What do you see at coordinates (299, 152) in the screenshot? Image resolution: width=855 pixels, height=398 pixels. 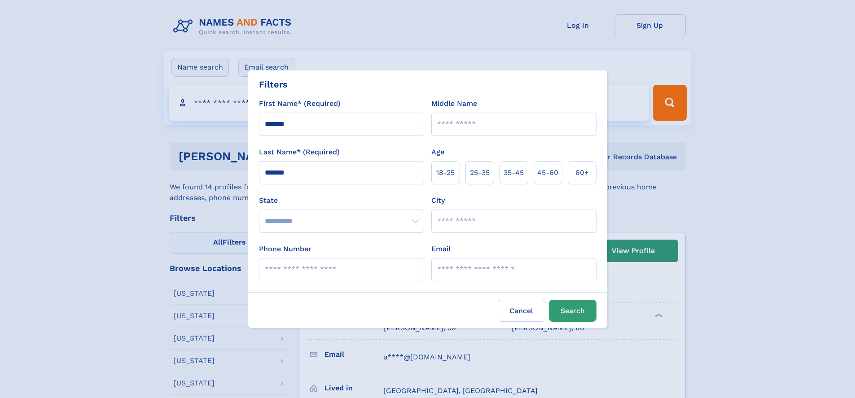 I see `label: Last Name* (Required)` at bounding box center [299, 152].